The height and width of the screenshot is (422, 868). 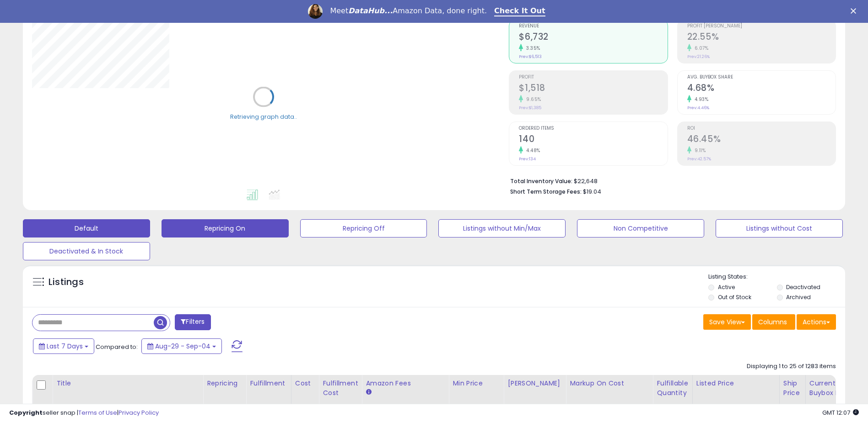 I want to click on small: Prev: 21.26%, so click(x=698, y=57).